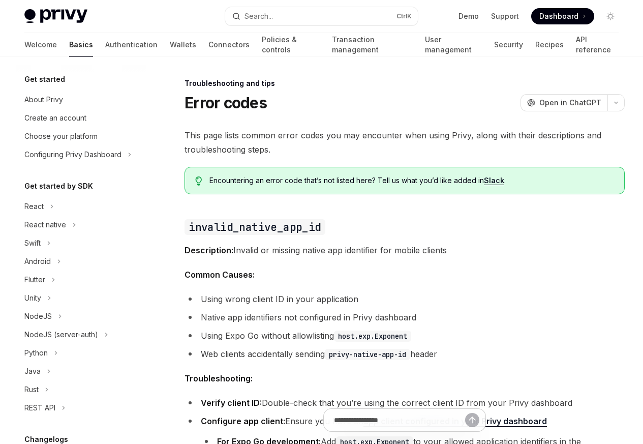 The height and width of the screenshot is (444, 643). I want to click on div: Unity, so click(33, 298).